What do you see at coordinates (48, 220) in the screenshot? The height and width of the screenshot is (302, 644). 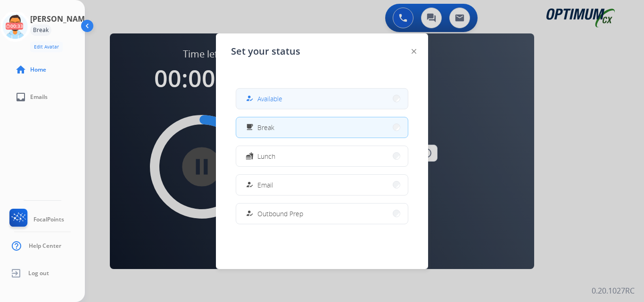 I see `span: FocalPoints` at bounding box center [48, 220].